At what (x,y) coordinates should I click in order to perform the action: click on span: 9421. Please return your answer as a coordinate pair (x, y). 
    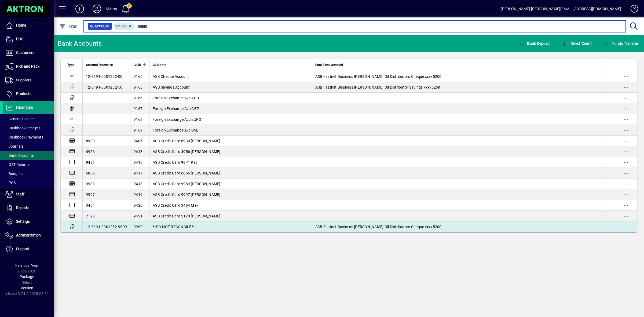
    Looking at the image, I should click on (138, 216).